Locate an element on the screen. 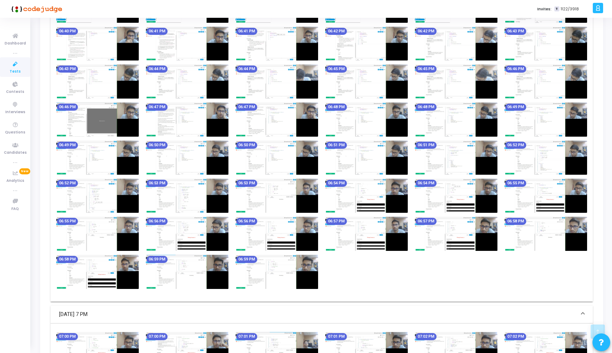  img: screenshot-1758892948124.jpeg is located at coordinates (546, 158).